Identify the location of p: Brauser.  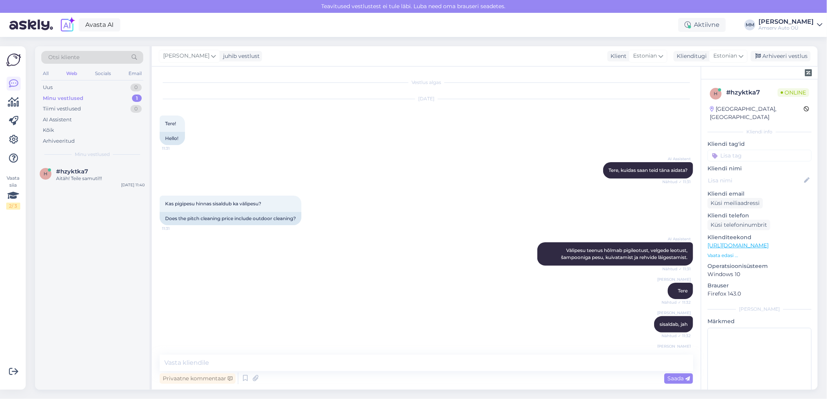
(759, 286).